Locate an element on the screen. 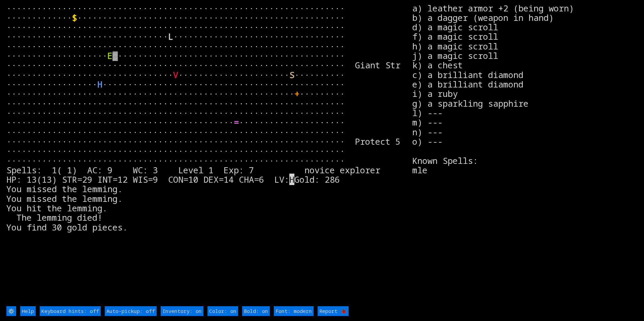  input: Help is located at coordinates (28, 311).